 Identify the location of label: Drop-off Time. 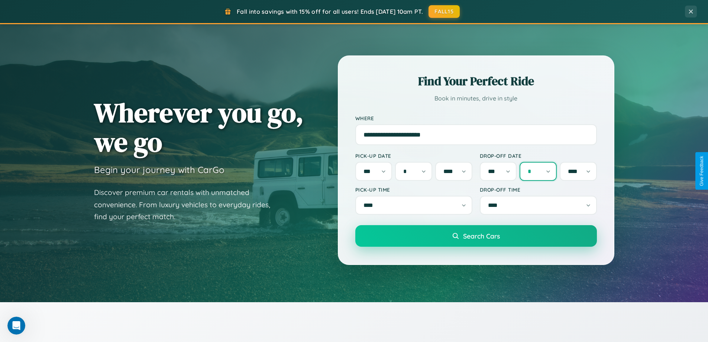
(539, 189).